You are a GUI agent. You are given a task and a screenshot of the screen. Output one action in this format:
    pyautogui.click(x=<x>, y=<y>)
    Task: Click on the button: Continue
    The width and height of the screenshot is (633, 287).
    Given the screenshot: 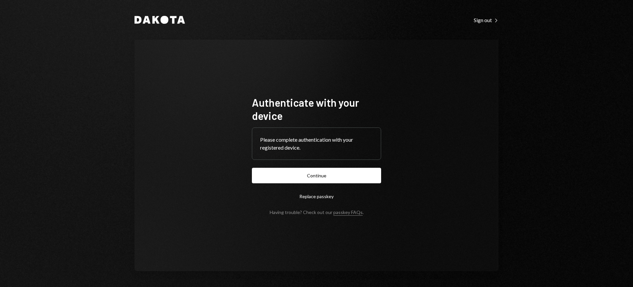 What is the action you would take?
    pyautogui.click(x=317, y=175)
    